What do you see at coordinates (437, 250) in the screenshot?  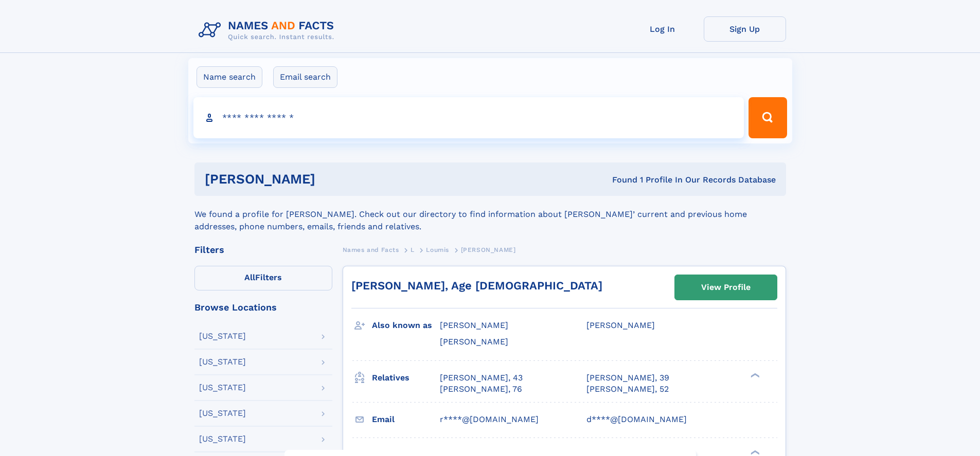 I see `span: Loumis` at bounding box center [437, 250].